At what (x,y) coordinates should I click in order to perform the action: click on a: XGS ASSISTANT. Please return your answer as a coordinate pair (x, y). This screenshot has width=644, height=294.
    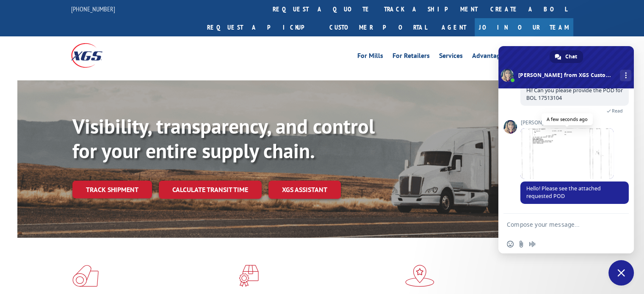
    Looking at the image, I should click on (304, 190).